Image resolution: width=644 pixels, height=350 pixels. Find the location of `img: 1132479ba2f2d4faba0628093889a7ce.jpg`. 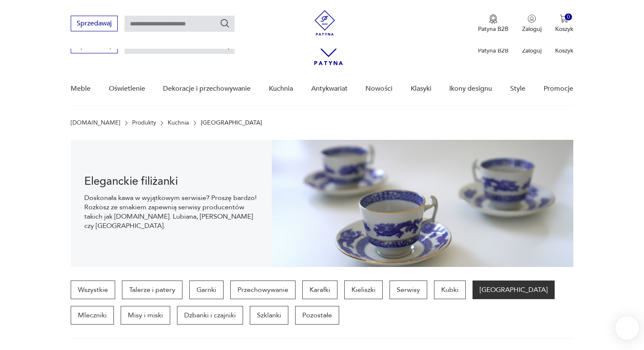

img: 1132479ba2f2d4faba0628093889a7ce.jpg is located at coordinates (422, 203).